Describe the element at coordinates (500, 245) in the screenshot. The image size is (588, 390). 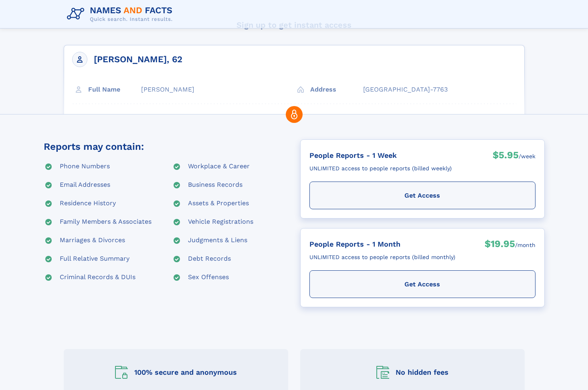
I see `div: $19.95` at that location.